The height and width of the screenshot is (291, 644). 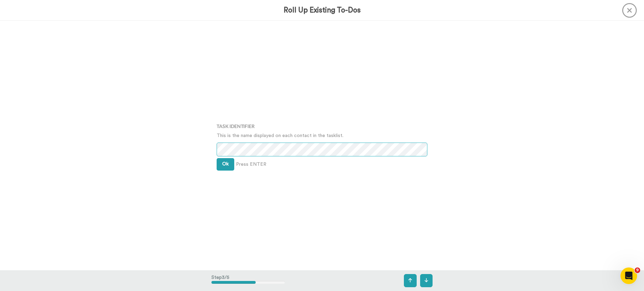 What do you see at coordinates (637, 271) in the screenshot?
I see `span: 9` at bounding box center [637, 271].